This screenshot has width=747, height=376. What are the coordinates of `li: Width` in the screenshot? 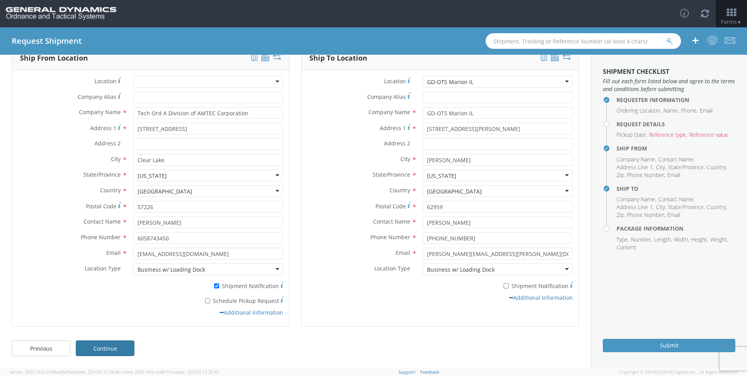 It's located at (681, 239).